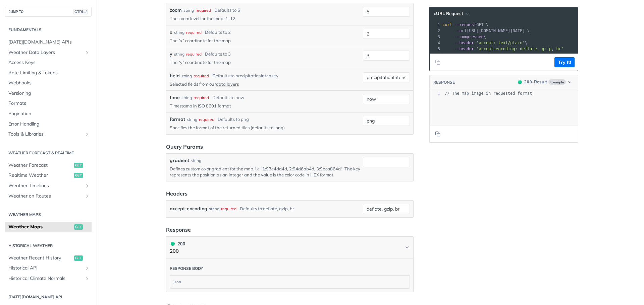 Image resolution: width=644 pixels, height=305 pixels. I want to click on a: Weather Recent Historyget, so click(48, 258).